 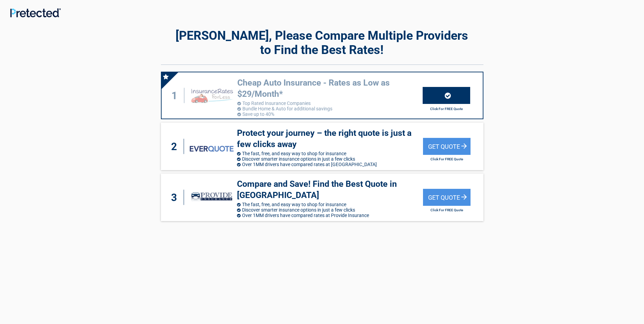 What do you see at coordinates (330, 103) in the screenshot?
I see `li: Top Rated Insurance Companies` at bounding box center [330, 103].